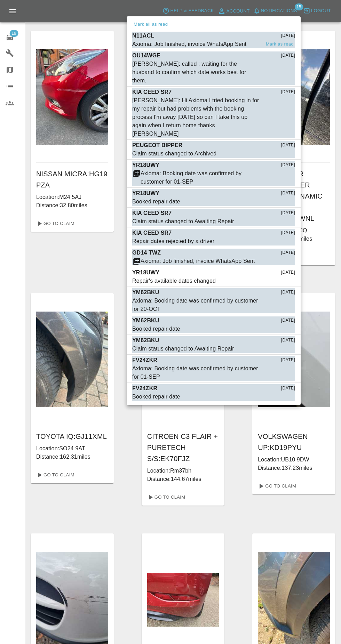 This screenshot has height=644, width=341. What do you see at coordinates (147, 253) in the screenshot?
I see `p: GD14 TWZ` at bounding box center [147, 253].